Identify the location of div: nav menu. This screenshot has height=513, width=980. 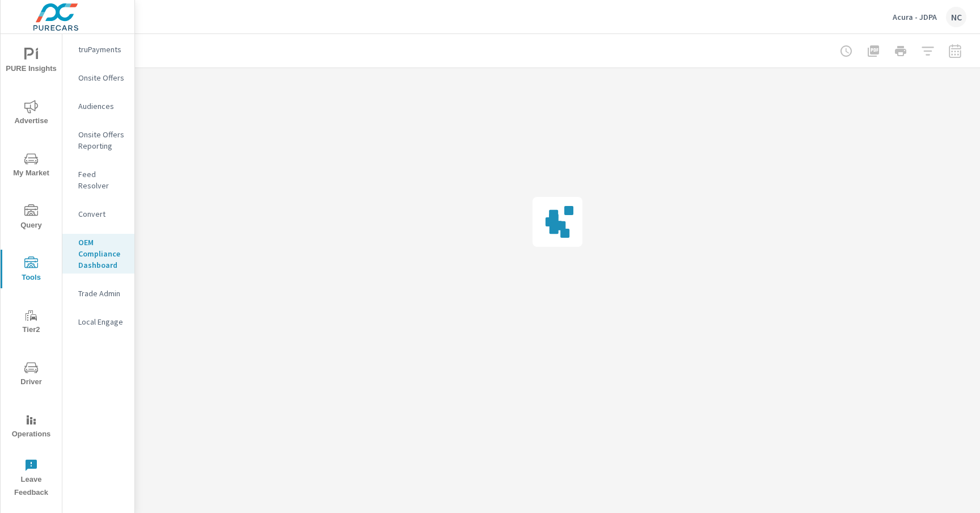
(31, 269).